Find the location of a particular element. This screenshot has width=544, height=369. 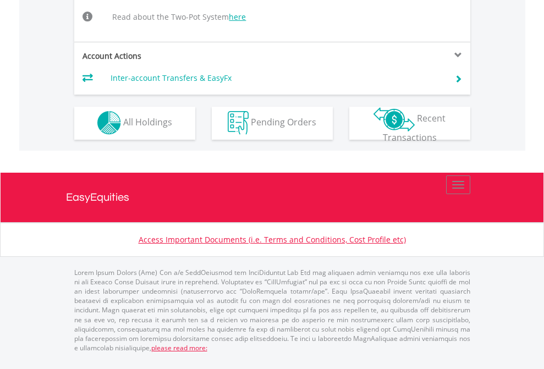

div: Account Actions is located at coordinates (173, 56).